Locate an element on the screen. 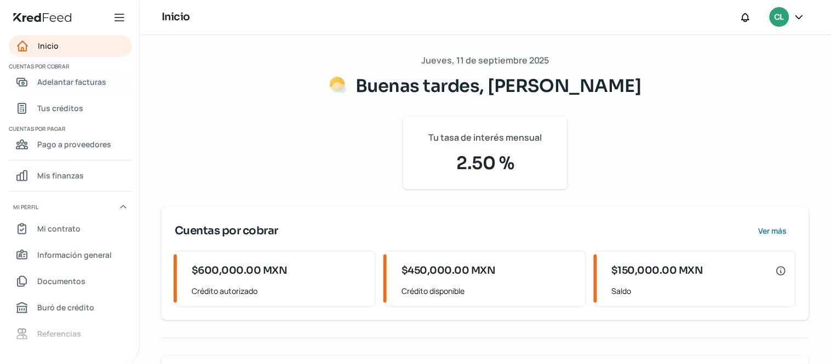 This screenshot has width=831, height=364. a: Mi contrato is located at coordinates (70, 229).